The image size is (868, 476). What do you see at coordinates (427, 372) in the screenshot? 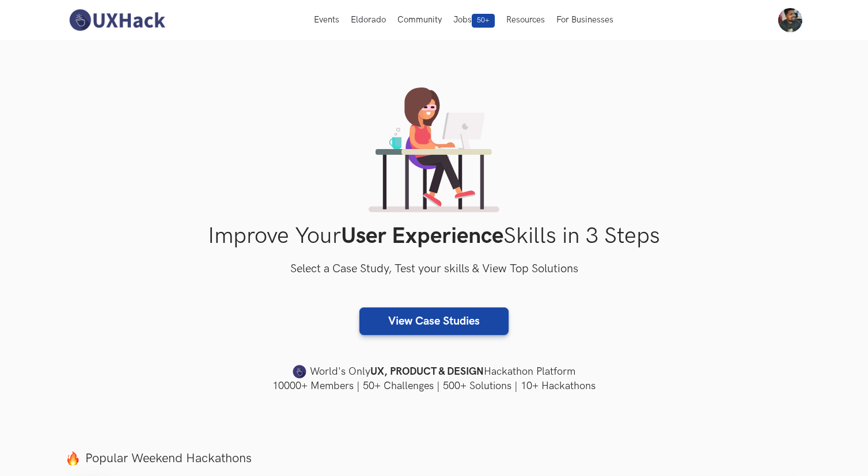
I see `strong: UX, PRODUCT & DESIGN` at bounding box center [427, 372].